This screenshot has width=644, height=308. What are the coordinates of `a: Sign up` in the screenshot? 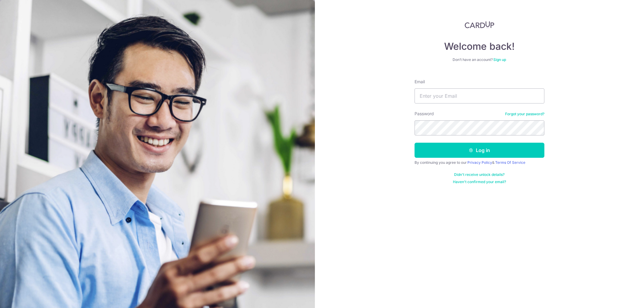 It's located at (500, 59).